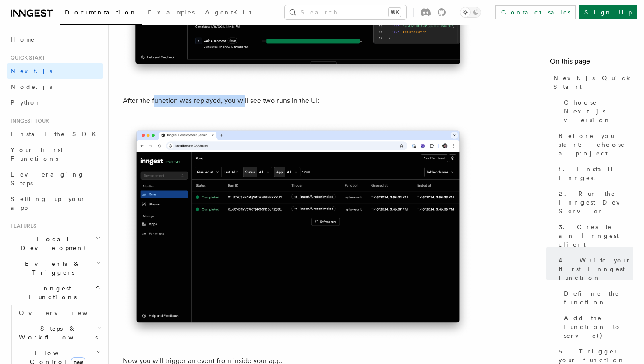 The width and height of the screenshot is (644, 364). What do you see at coordinates (596, 269) in the screenshot?
I see `span: 4. Write your first Inngest function` at bounding box center [596, 269].